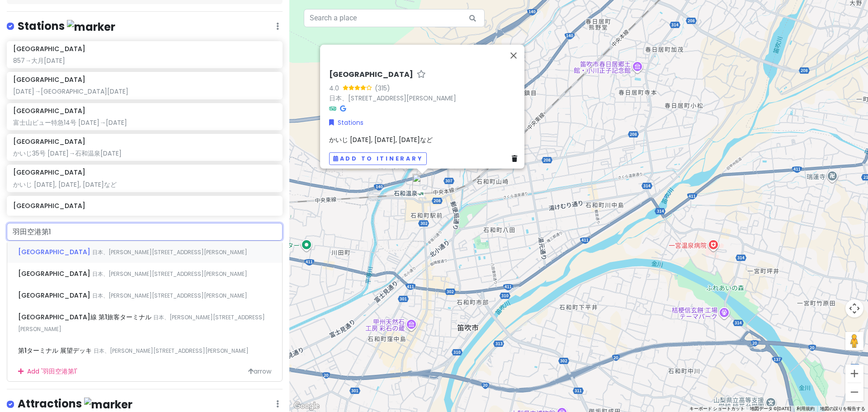  Describe the element at coordinates (513, 55) in the screenshot. I see `button: 閉じる` at that location.